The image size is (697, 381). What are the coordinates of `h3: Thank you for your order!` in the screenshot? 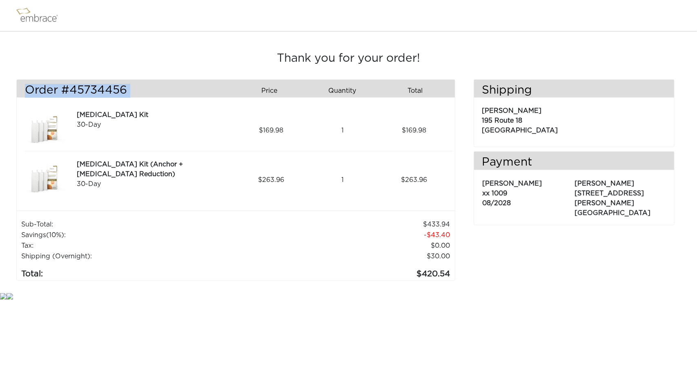 It's located at (348, 59).